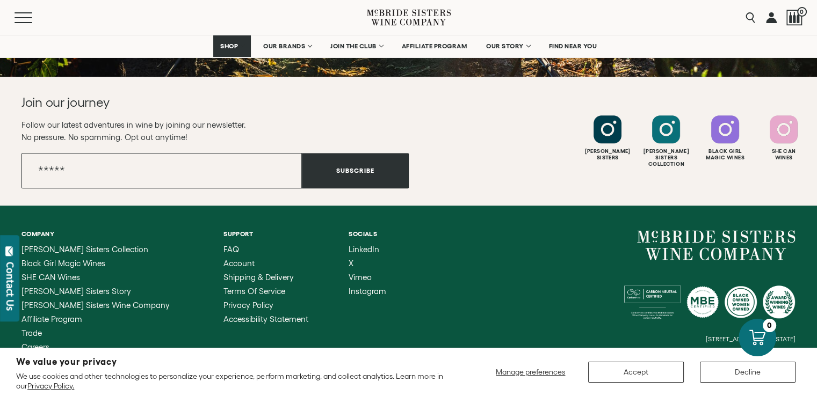 The width and height of the screenshot is (817, 396). What do you see at coordinates (248, 305) in the screenshot?
I see `span: Privacy Policy` at bounding box center [248, 305].